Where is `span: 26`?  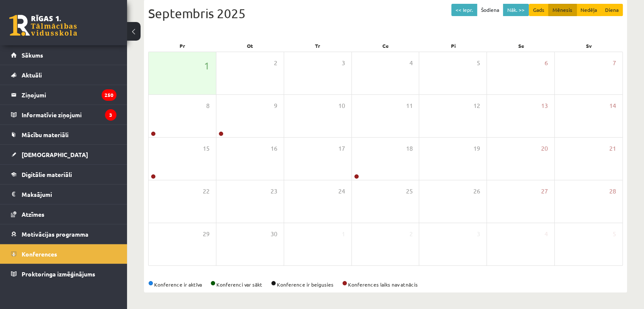 span: 26 is located at coordinates (477, 191).